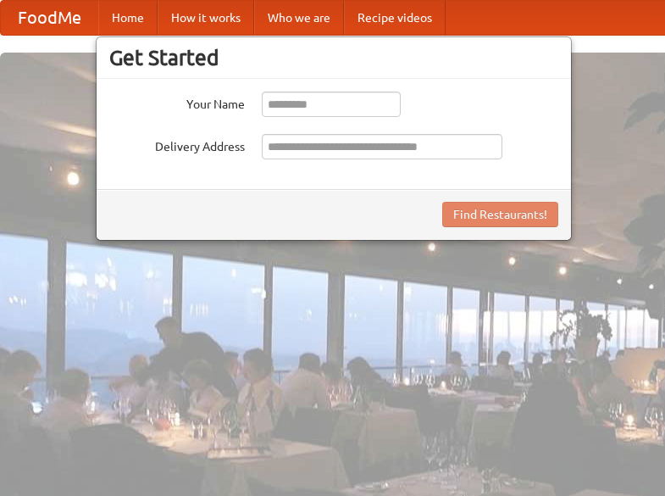 The width and height of the screenshot is (665, 496). What do you see at coordinates (299, 18) in the screenshot?
I see `a: Who we are` at bounding box center [299, 18].